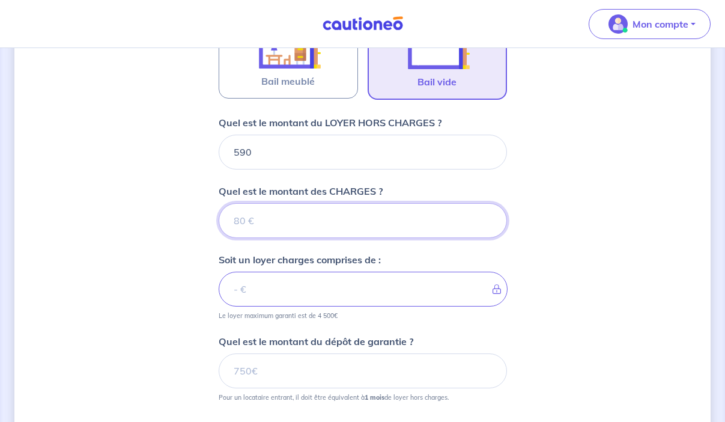 The height and width of the screenshot is (422, 725). Describe the element at coordinates (618, 24) in the screenshot. I see `img: illu_account_valid_menu.svg` at that location.